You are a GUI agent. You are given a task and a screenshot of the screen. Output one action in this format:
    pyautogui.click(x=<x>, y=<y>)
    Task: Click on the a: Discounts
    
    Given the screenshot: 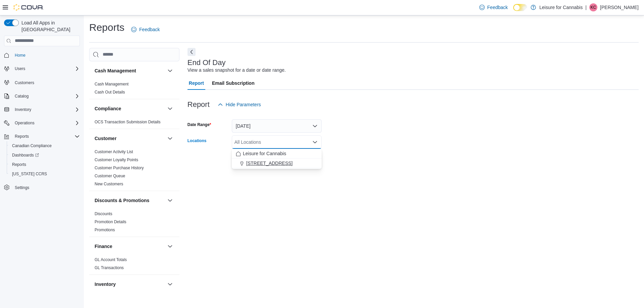 What is the action you would take?
    pyautogui.click(x=104, y=214)
    